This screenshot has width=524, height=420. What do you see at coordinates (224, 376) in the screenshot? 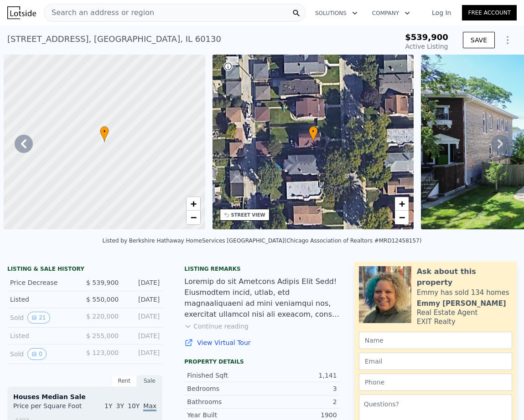
I see `div: Finished Sqft` at bounding box center [224, 376].